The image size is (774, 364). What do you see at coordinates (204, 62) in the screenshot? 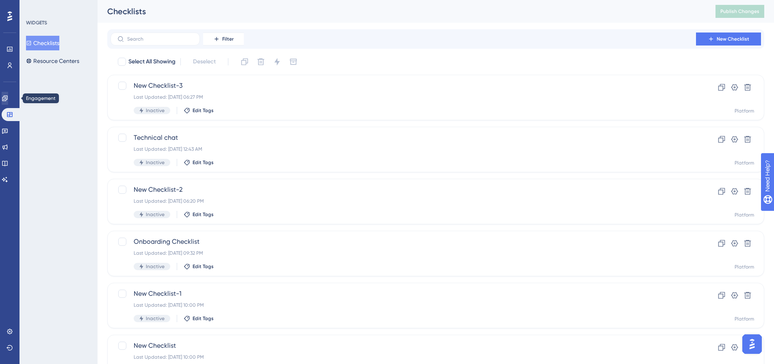
I see `button: Deselect` at bounding box center [204, 62].